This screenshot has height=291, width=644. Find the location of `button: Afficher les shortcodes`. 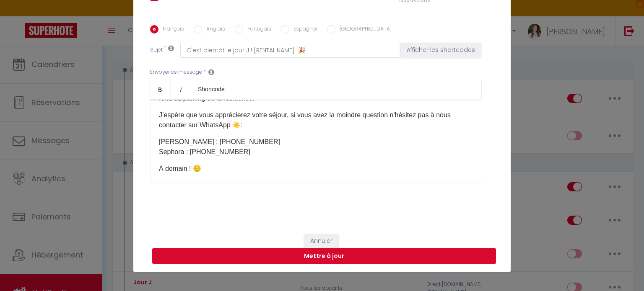

button: Afficher les shortcodes is located at coordinates (441, 50).